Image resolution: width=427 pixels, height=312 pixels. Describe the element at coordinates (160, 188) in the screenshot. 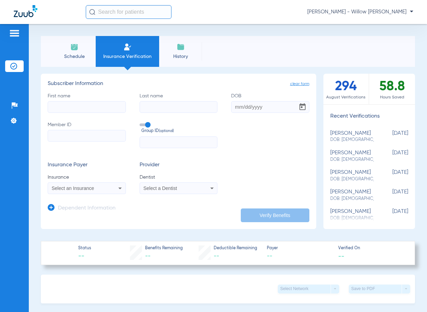

I see `span: Select a Dentist` at that location.